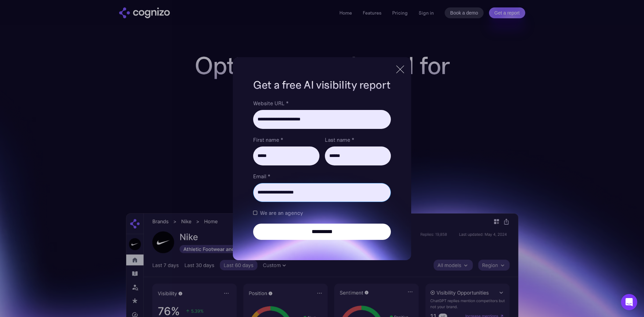 The height and width of the screenshot is (317, 644). What do you see at coordinates (286, 140) in the screenshot?
I see `label: First name *` at bounding box center [286, 140].